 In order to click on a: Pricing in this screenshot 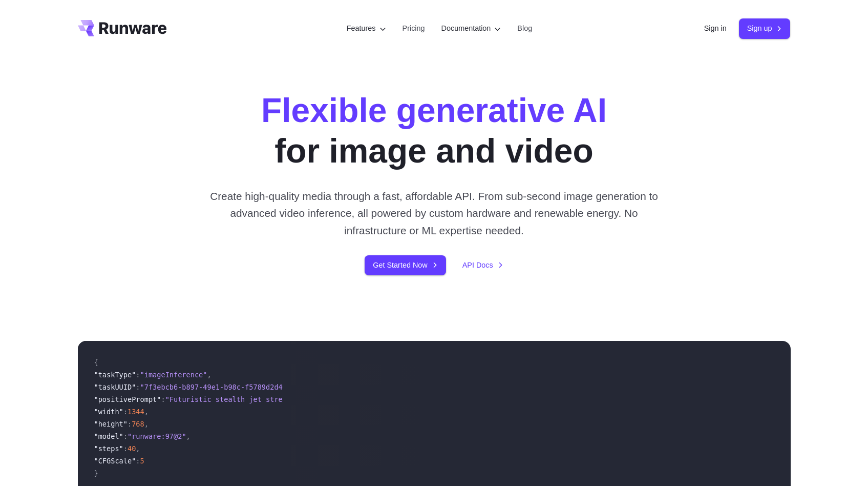, I will do `click(414, 28)`.